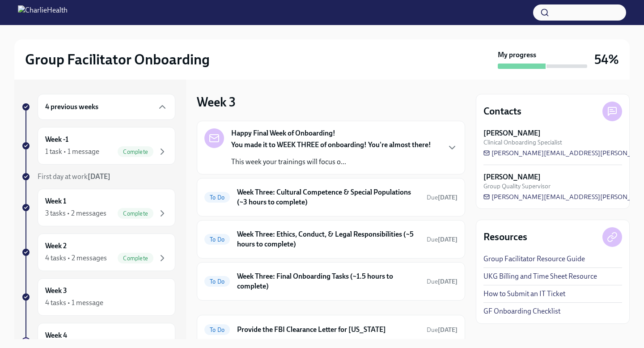 The width and height of the screenshot is (644, 348). I want to click on h3: 54%, so click(606, 60).